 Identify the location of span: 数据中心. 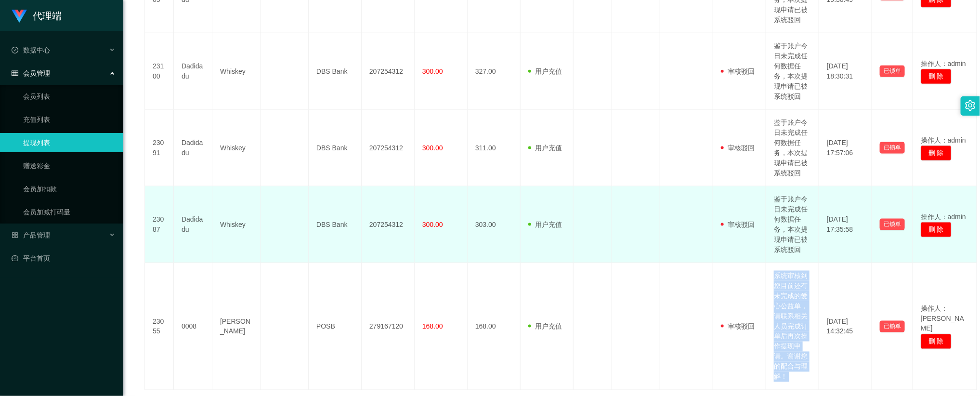
(31, 50).